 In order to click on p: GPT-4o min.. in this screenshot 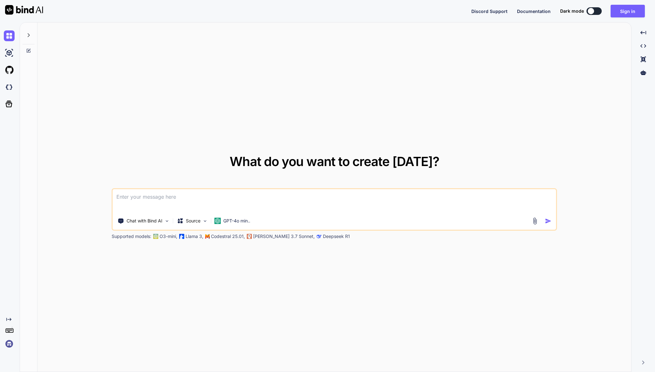, I will do `click(237, 221)`.